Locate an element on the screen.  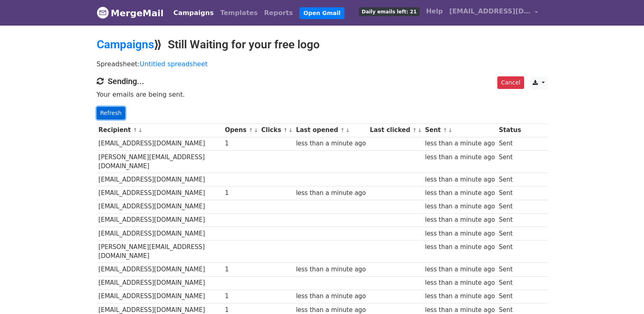
a: Templates is located at coordinates (239, 13).